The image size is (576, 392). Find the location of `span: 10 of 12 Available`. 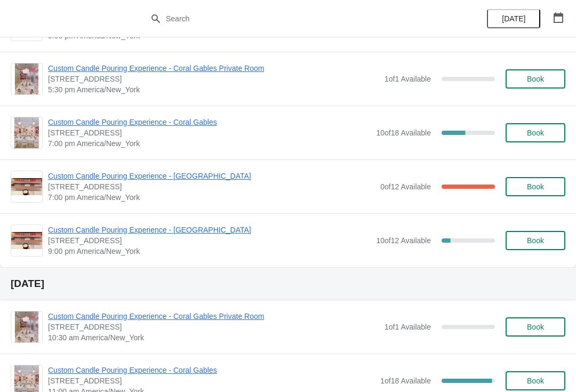

span: 10 of 12 Available is located at coordinates (403, 240).